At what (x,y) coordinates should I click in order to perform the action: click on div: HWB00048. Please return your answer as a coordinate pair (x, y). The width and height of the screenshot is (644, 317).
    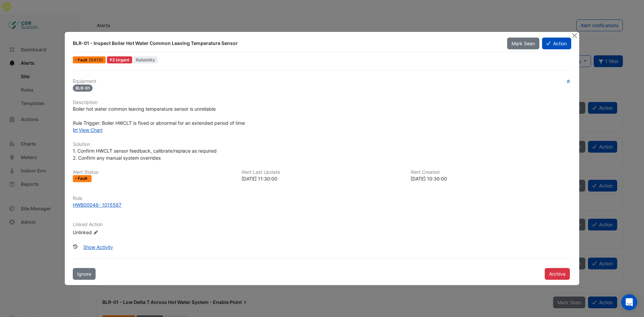
    Looking at the image, I should click on (97, 205).